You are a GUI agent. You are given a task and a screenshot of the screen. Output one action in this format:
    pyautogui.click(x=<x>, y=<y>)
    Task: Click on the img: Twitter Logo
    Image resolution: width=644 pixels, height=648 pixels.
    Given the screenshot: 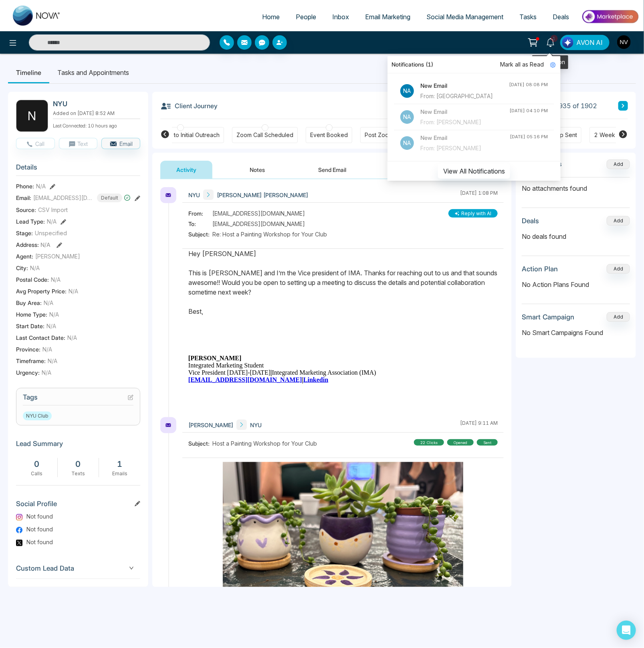 What is the action you would take?
    pyautogui.click(x=19, y=542)
    